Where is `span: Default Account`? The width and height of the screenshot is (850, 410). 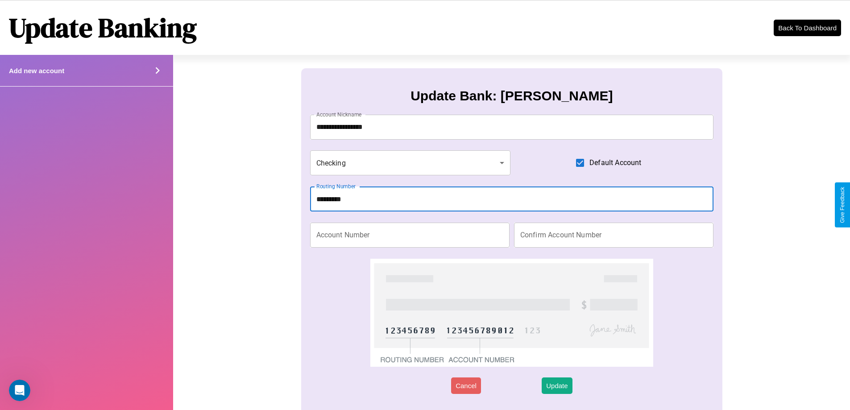 span: Default Account is located at coordinates (615, 163).